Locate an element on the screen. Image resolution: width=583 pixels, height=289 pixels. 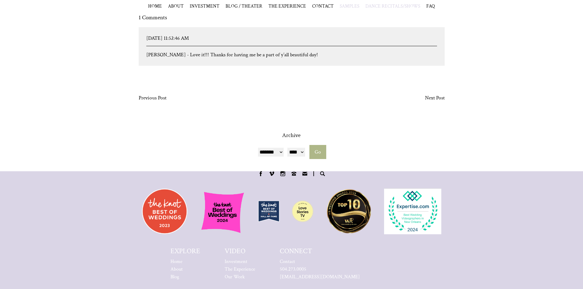
a: Previous Post is located at coordinates (152, 98).